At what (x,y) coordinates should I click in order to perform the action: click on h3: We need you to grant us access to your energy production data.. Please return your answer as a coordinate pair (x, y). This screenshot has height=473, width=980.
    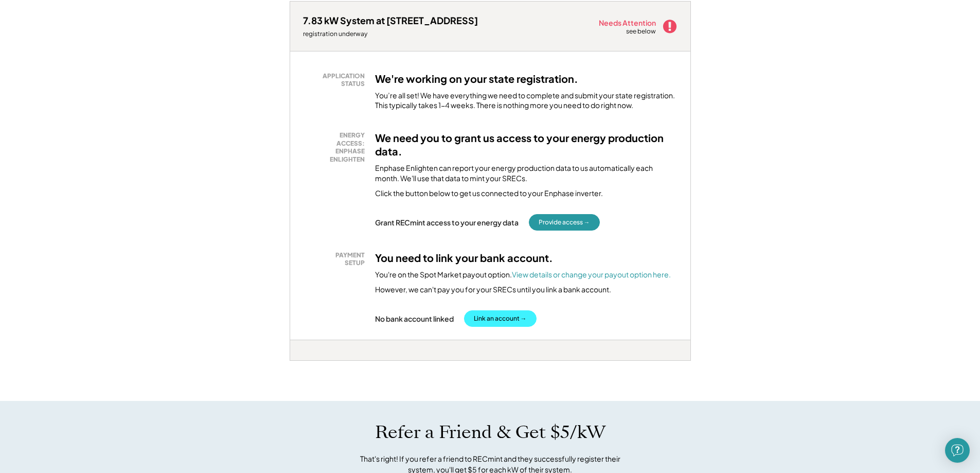
    Looking at the image, I should click on (527, 145).